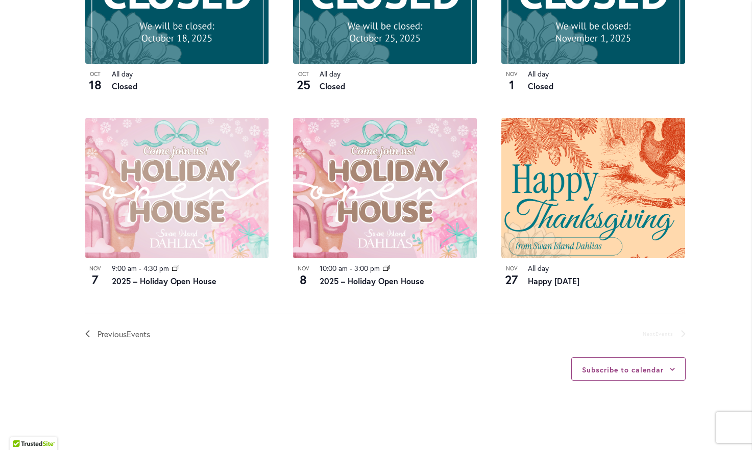  I want to click on time: 4:30 pm, so click(156, 268).